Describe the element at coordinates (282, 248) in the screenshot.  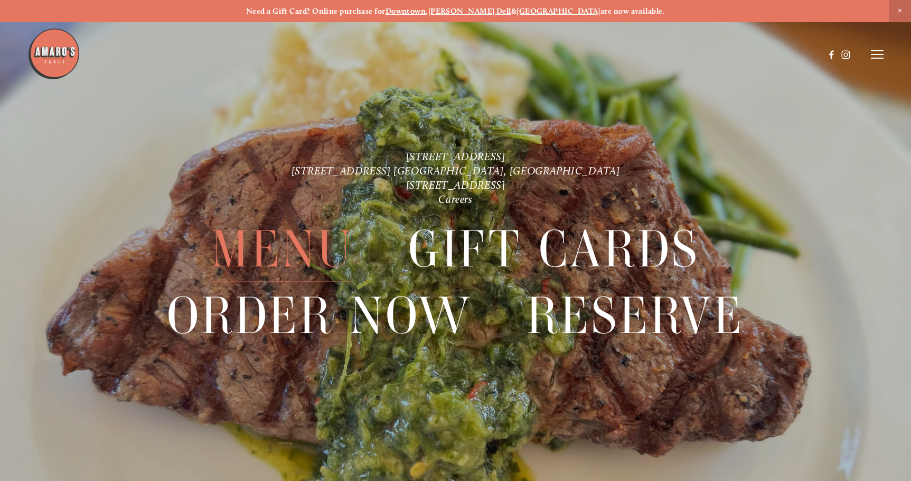
I see `span: Menu` at that location.